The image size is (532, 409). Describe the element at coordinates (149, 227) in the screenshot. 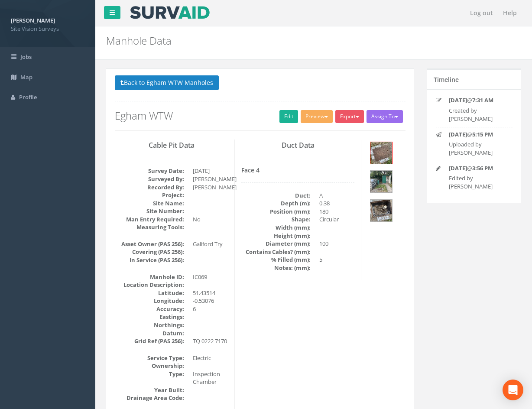

I see `dt: Measuring Tools:` at that location.